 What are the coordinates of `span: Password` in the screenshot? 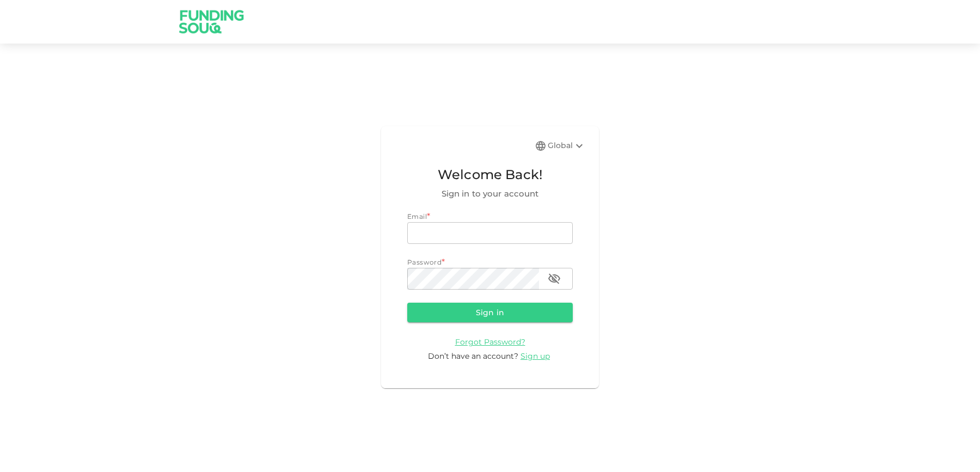 It's located at (424, 262).